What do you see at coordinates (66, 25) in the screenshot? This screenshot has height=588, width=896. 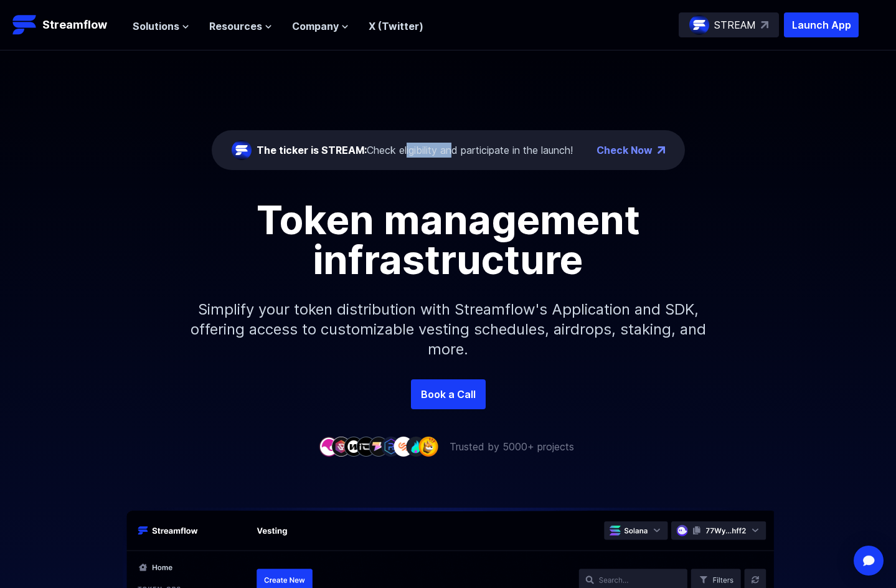 I see `a: Streamflow` at bounding box center [66, 25].